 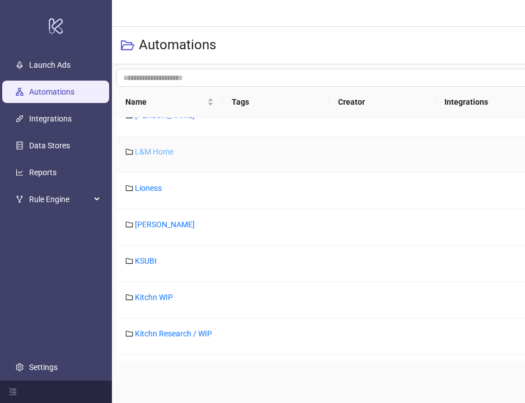 I want to click on a: Launch Ads, so click(x=50, y=65).